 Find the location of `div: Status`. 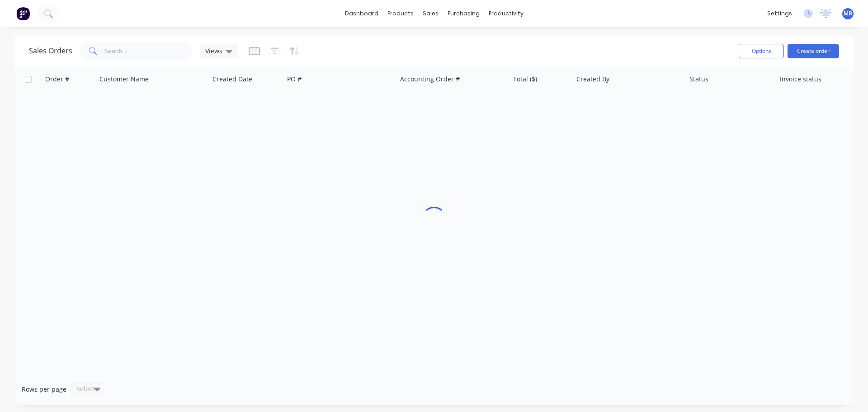

div: Status is located at coordinates (699, 79).